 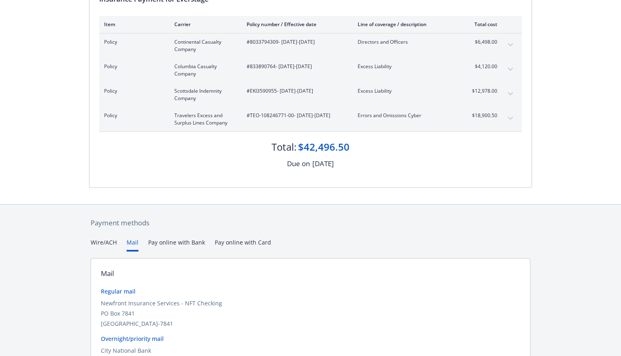 What do you see at coordinates (298, 164) in the screenshot?
I see `div: Due on` at bounding box center [298, 164].